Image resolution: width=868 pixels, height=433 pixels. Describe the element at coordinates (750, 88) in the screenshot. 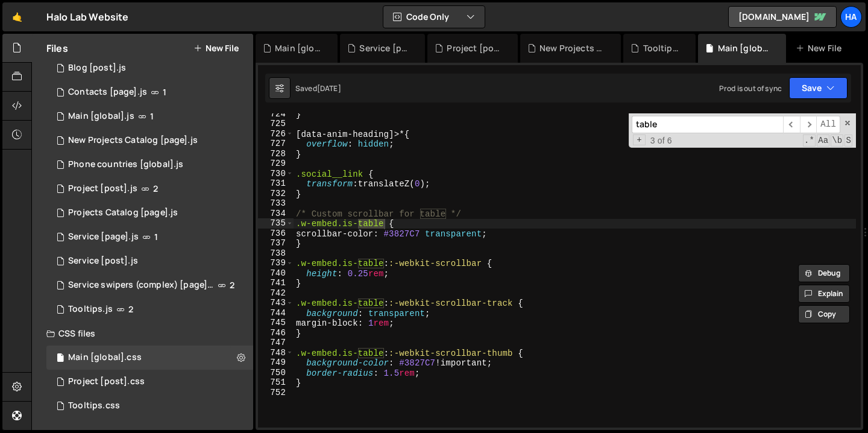

I see `div: Prod is out of sync` at that location.